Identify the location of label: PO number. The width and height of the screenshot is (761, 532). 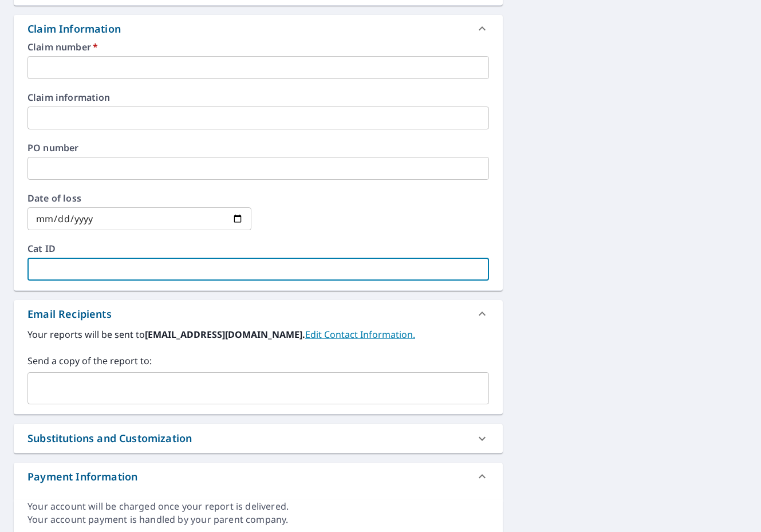
(258, 148).